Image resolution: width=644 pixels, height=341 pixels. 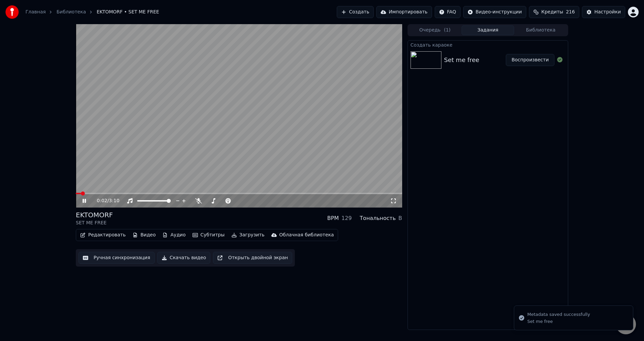 I want to click on button: Видео, so click(x=144, y=235).